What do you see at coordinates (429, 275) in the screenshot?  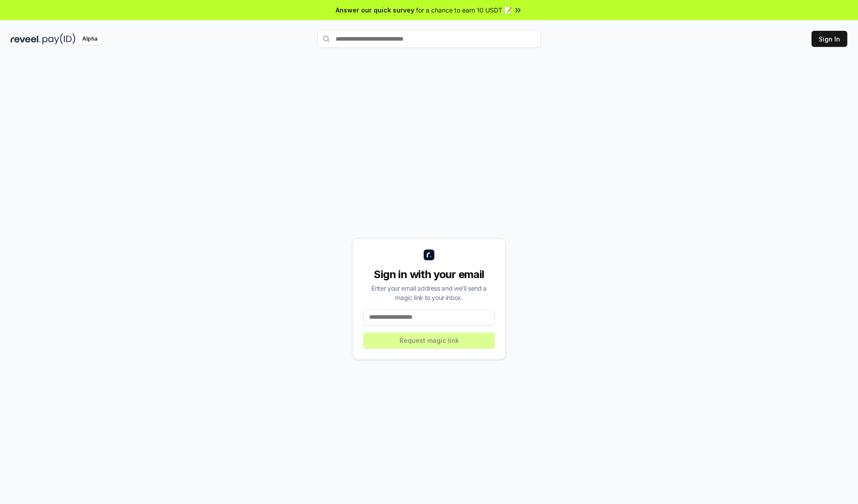 I see `div: Sign in with your email` at bounding box center [429, 275].